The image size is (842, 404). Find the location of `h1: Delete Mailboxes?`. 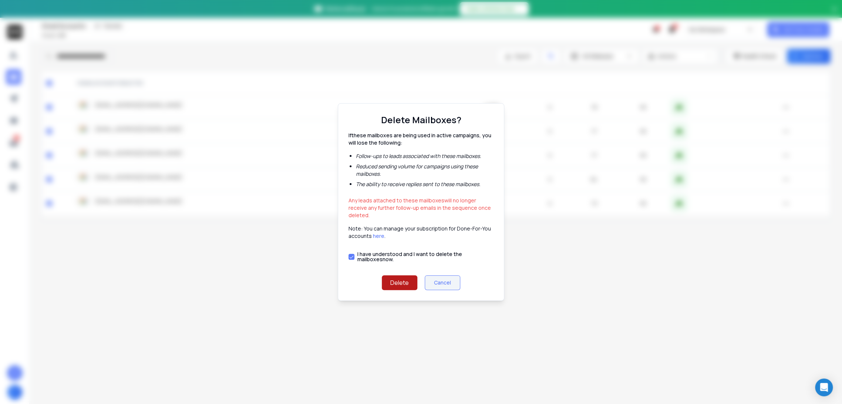

h1: Delete Mailboxes? is located at coordinates (421, 120).